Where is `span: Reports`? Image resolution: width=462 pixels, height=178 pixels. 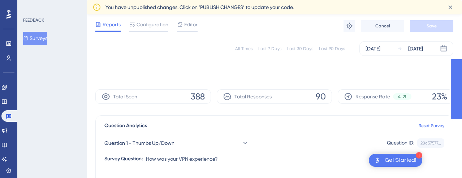 span: Reports is located at coordinates (112, 25).